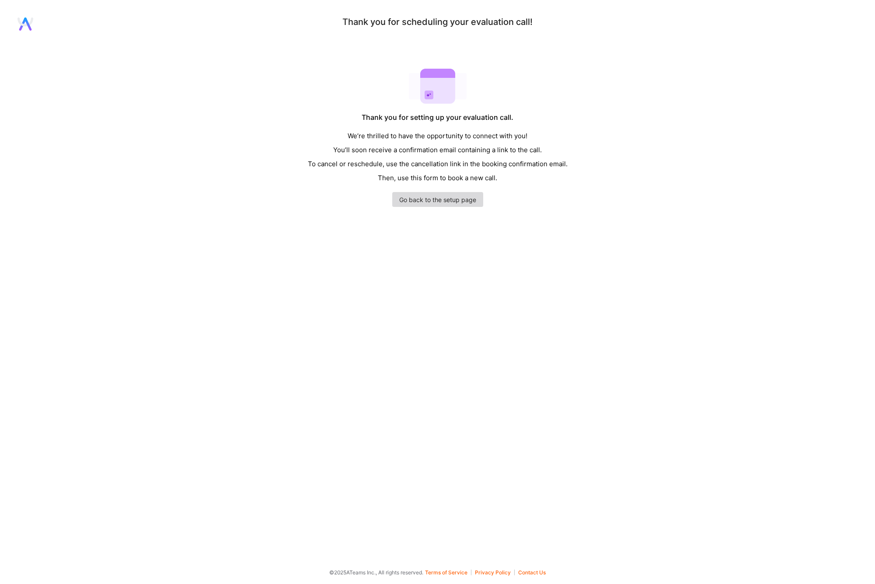 The width and height of the screenshot is (875, 584). What do you see at coordinates (437, 117) in the screenshot?
I see `div: Thank you for setting up your evaluation call.` at bounding box center [437, 117].